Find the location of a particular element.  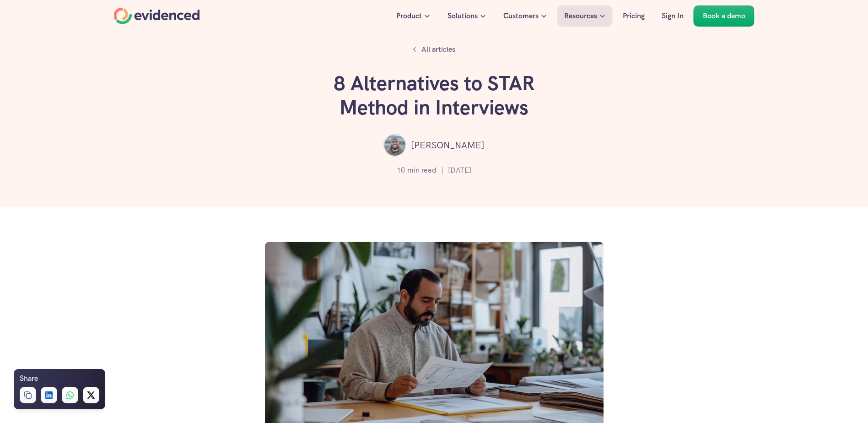

p: Resources is located at coordinates (581, 16).